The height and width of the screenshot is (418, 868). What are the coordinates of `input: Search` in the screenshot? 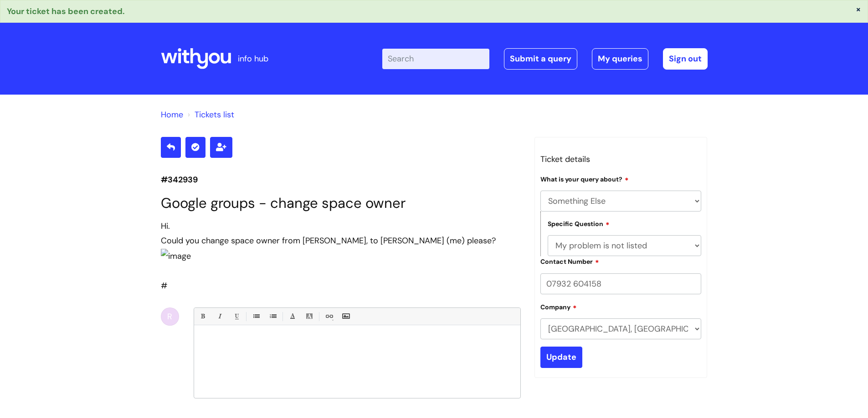 It's located at (435, 59).